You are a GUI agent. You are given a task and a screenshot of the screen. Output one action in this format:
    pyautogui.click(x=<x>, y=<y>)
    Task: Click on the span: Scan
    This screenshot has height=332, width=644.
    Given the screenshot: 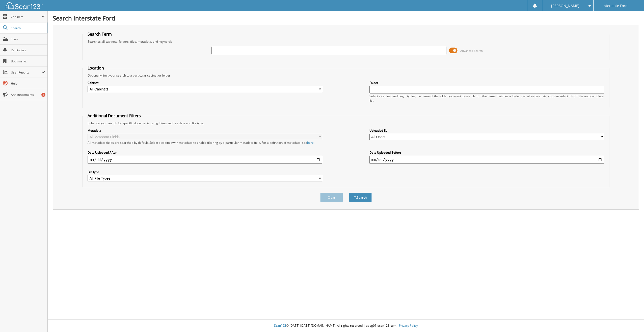 What is the action you would take?
    pyautogui.click(x=28, y=39)
    